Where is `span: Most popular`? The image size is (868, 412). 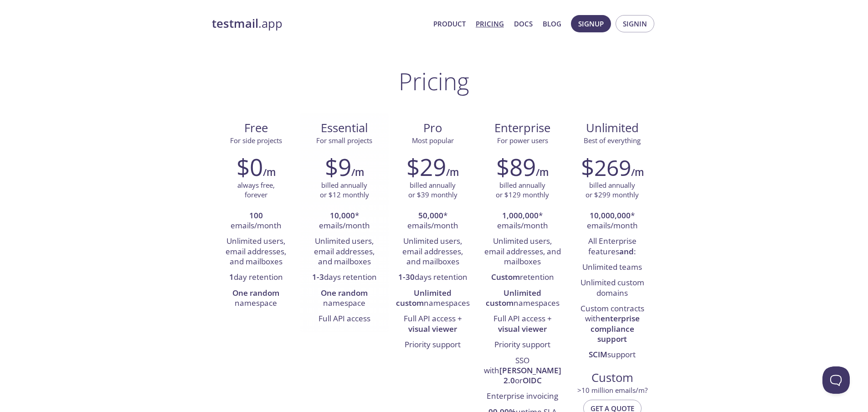 span: Most popular is located at coordinates (433, 141).